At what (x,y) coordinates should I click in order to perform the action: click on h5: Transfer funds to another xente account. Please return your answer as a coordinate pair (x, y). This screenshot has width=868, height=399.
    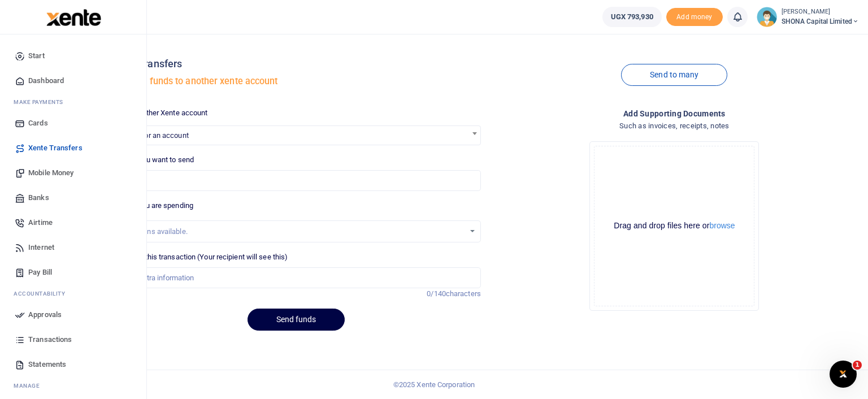
    Looking at the image, I should click on (296, 82).